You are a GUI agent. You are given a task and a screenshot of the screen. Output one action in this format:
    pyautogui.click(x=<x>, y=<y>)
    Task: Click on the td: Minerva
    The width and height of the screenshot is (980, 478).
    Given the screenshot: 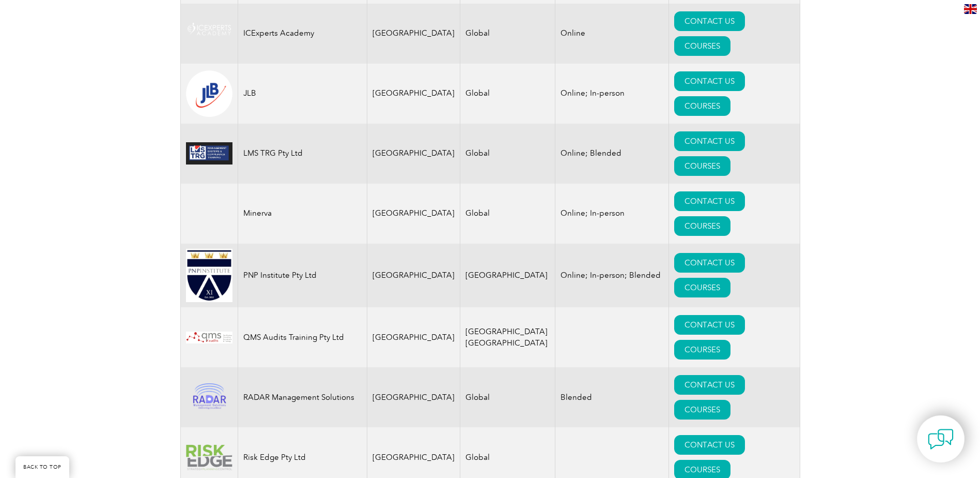 What is the action you would take?
    pyautogui.click(x=303, y=213)
    